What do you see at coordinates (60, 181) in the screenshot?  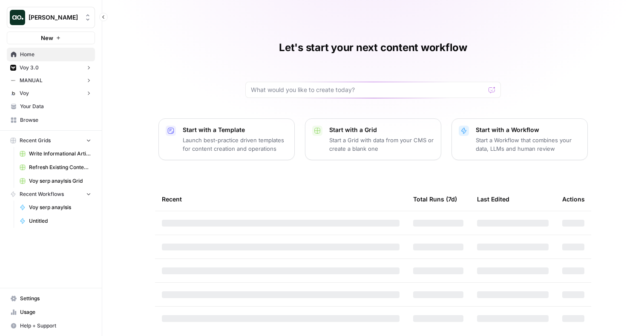 I see `span: Voy serp anaylsis Grid` at bounding box center [60, 181].